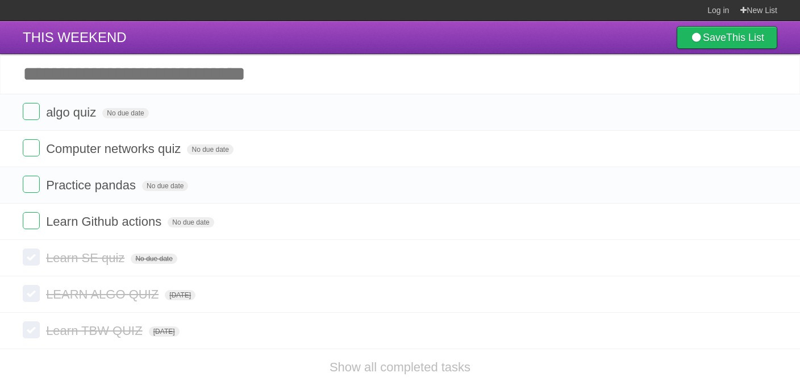  Describe the element at coordinates (92, 185) in the screenshot. I see `span: Practice pandas` at that location.